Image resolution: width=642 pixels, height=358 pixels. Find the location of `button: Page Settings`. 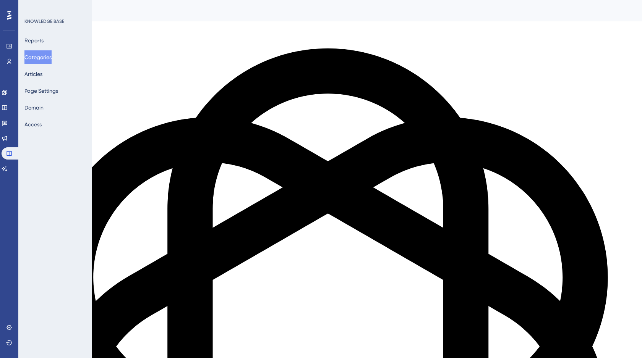

button: Page Settings is located at coordinates (41, 91).